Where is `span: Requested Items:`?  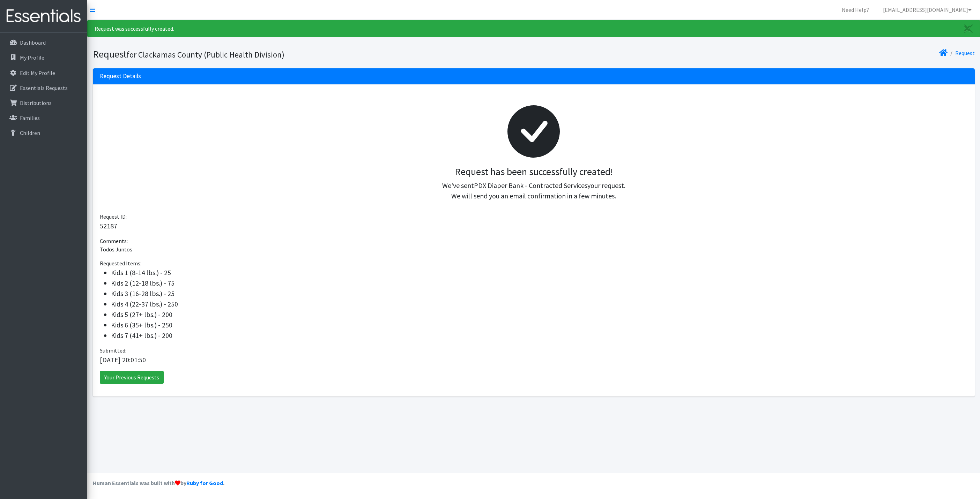
span: Requested Items: is located at coordinates (120, 264).